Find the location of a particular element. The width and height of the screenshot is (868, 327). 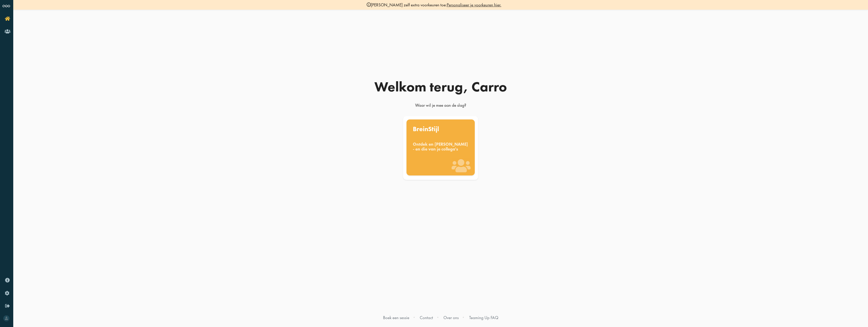

div: BreinStijl is located at coordinates (441, 130).